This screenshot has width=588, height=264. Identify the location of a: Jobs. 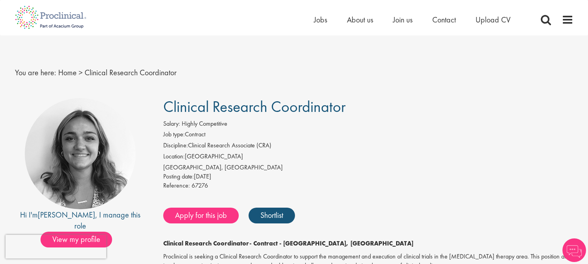
(321, 20).